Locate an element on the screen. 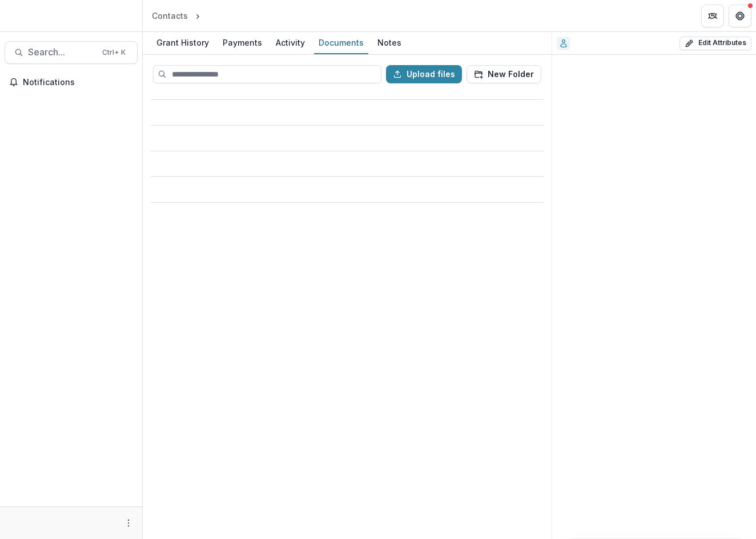  span: Notifications is located at coordinates (77, 82).